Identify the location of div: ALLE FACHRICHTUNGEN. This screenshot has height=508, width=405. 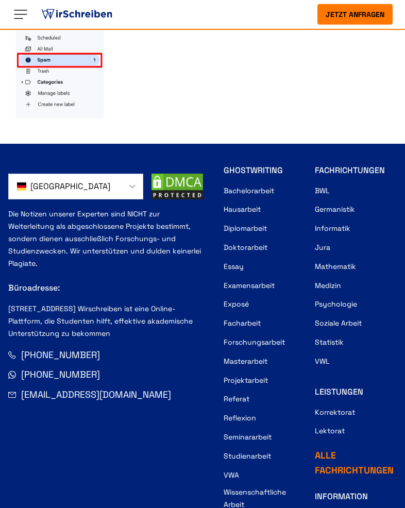
(355, 463).